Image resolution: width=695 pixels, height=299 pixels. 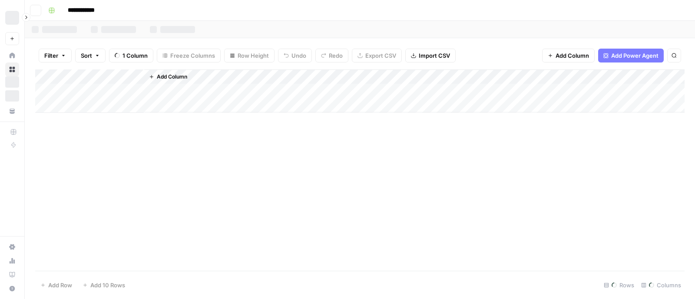 I want to click on button: Import CSV, so click(x=430, y=56).